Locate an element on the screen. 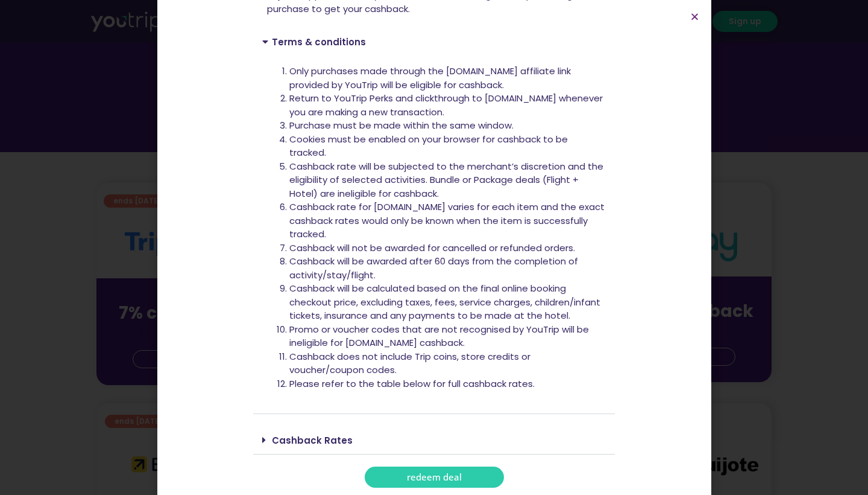 This screenshot has height=495, width=868. li: Cashback rate will be subjected to the merchant’s discretion and the eligibility of selected acti... is located at coordinates (448, 180).